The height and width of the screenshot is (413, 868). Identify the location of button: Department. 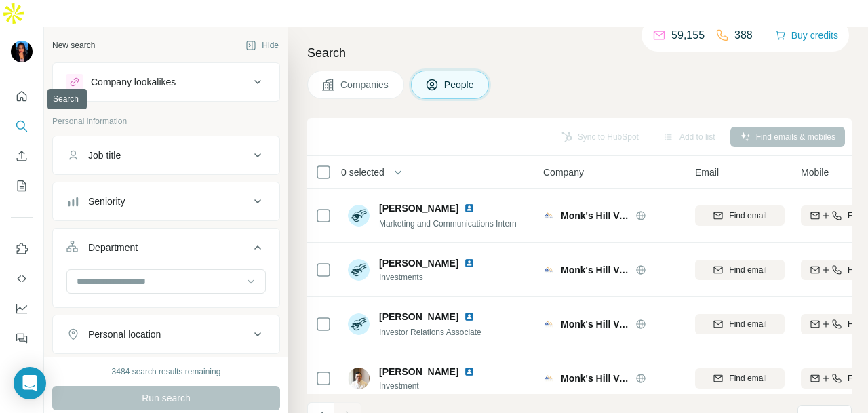
(166, 250).